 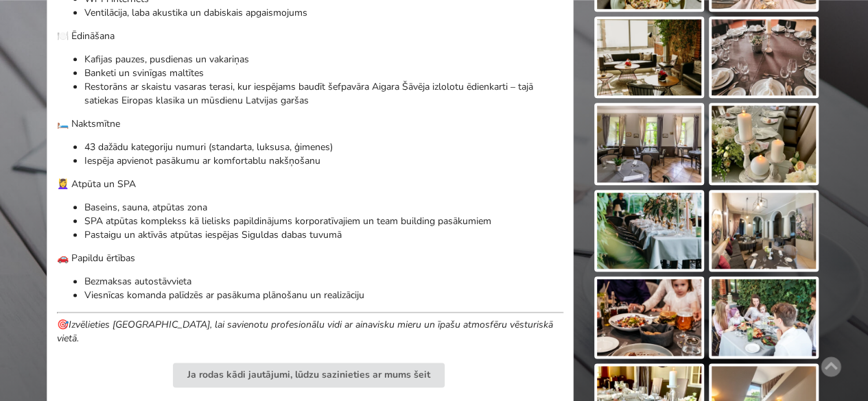 I want to click on p: 🍽️ Ēdināšana, so click(x=310, y=37).